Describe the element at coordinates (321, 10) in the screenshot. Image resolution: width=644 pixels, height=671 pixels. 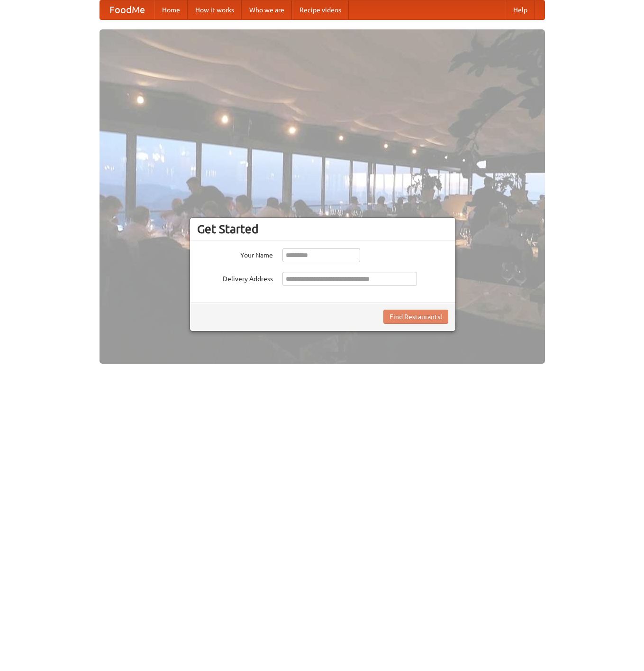
I see `a: Recipe videos` at that location.